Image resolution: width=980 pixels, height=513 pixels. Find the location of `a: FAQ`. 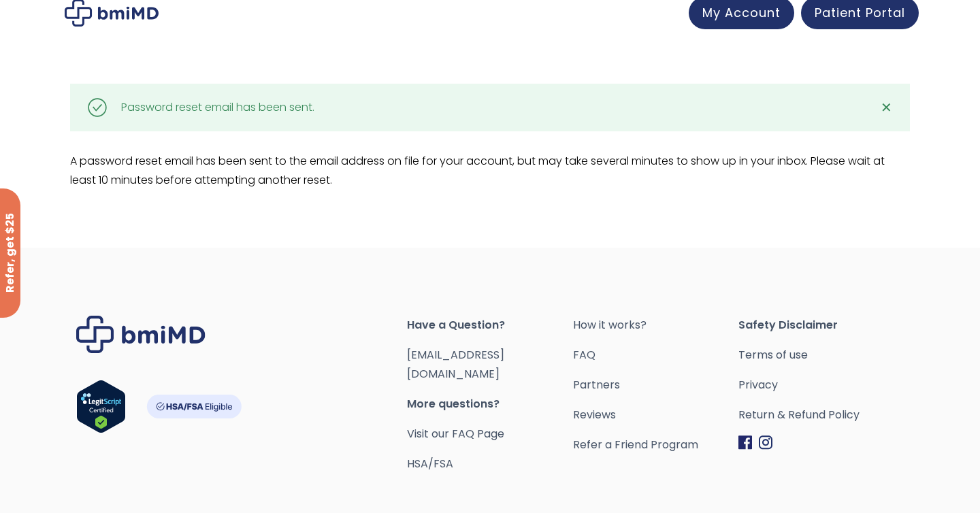

a: FAQ is located at coordinates (655, 355).